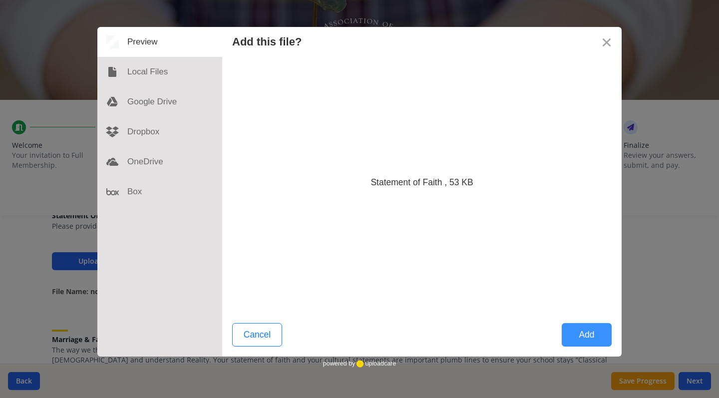 The image size is (719, 398). Describe the element at coordinates (160, 132) in the screenshot. I see `div: Dropbox` at that location.